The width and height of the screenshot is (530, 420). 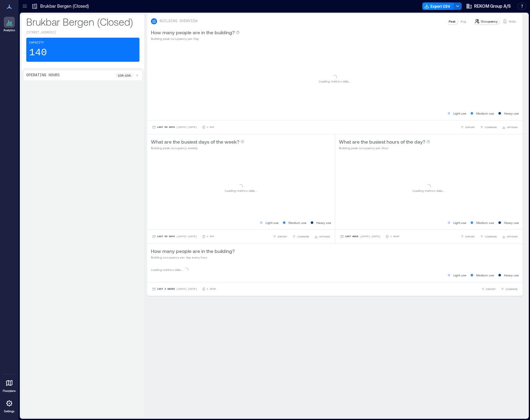 What do you see at coordinates (488, 6) in the screenshot?
I see `button: REKOM Group A/S` at bounding box center [488, 6].